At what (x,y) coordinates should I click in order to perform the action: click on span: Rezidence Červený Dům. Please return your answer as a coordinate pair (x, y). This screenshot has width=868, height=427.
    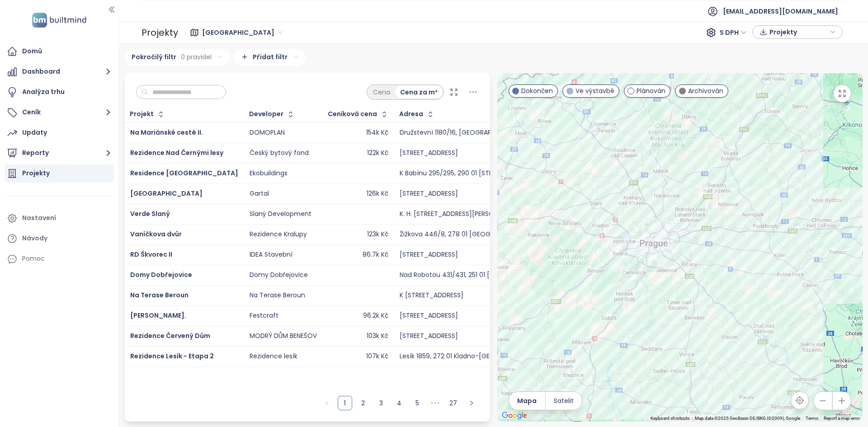
    Looking at the image, I should click on (170, 336).